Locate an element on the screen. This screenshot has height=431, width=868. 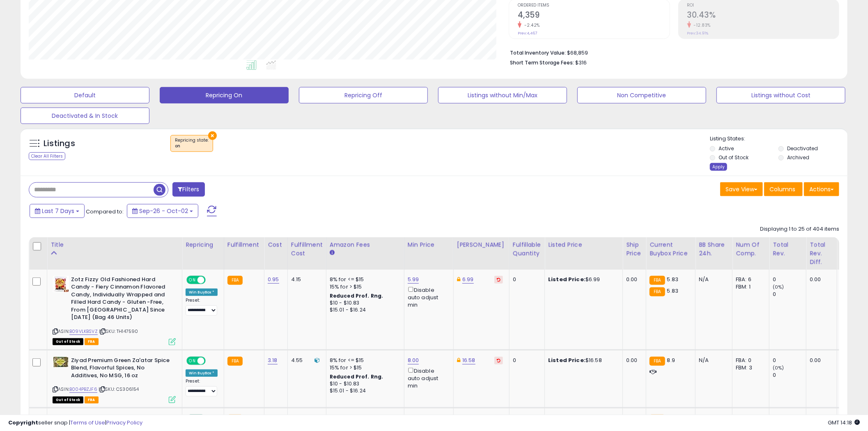
span: Ordered Items is located at coordinates (593, 5).